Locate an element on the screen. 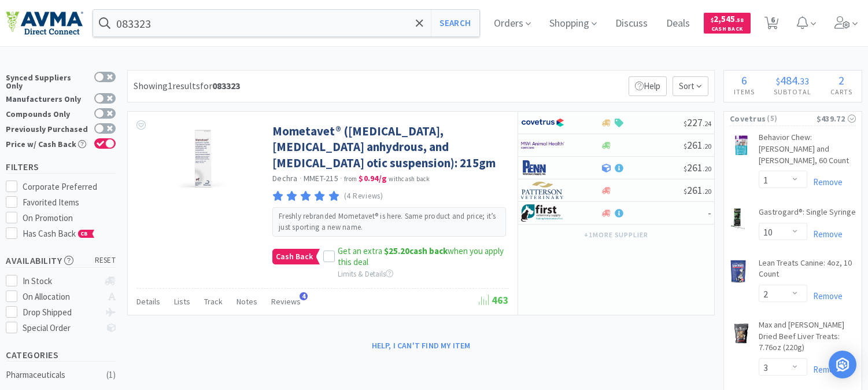 The width and height of the screenshot is (868, 390). button: Help, I can't find my item is located at coordinates (421, 345).